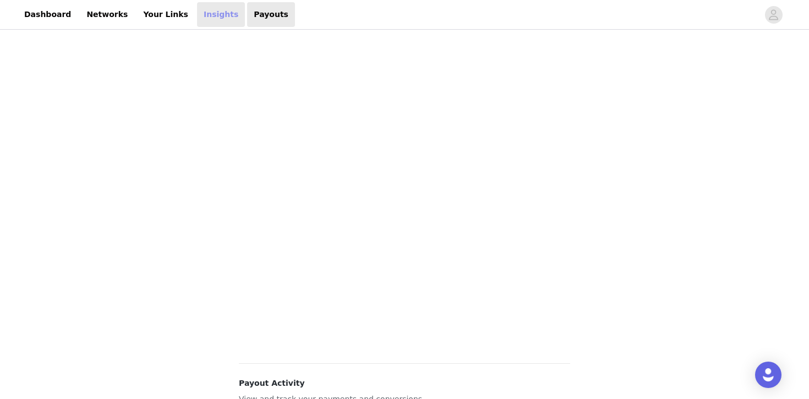 The width and height of the screenshot is (809, 399). What do you see at coordinates (404, 383) in the screenshot?
I see `h4: Payout Activity` at bounding box center [404, 383].